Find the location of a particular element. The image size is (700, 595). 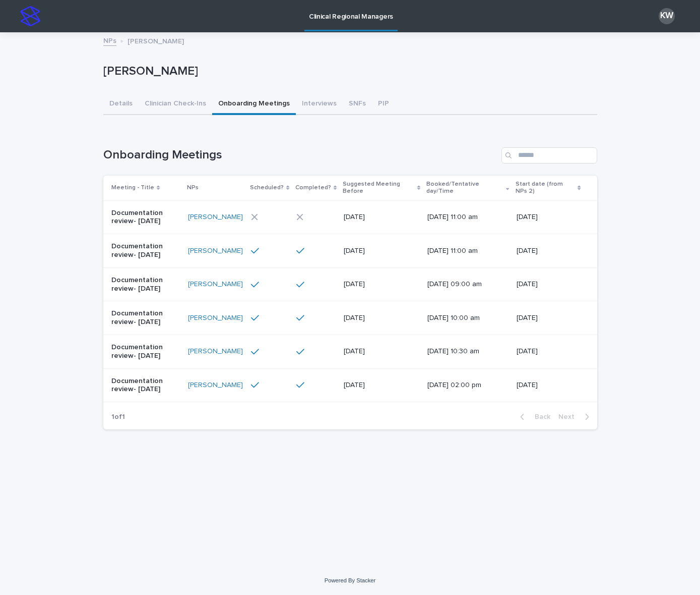

button: PIP is located at coordinates (384, 105).